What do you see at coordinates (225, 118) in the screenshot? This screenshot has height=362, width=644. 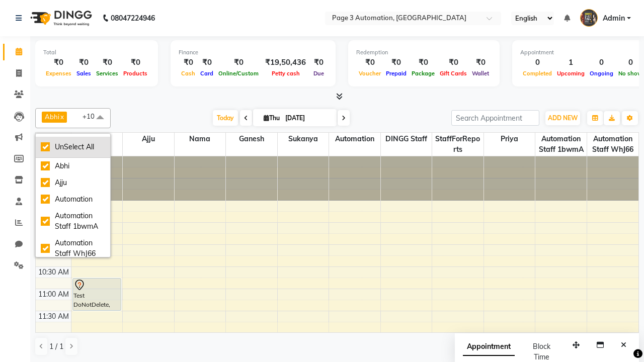 I see `span: Today` at bounding box center [225, 118].